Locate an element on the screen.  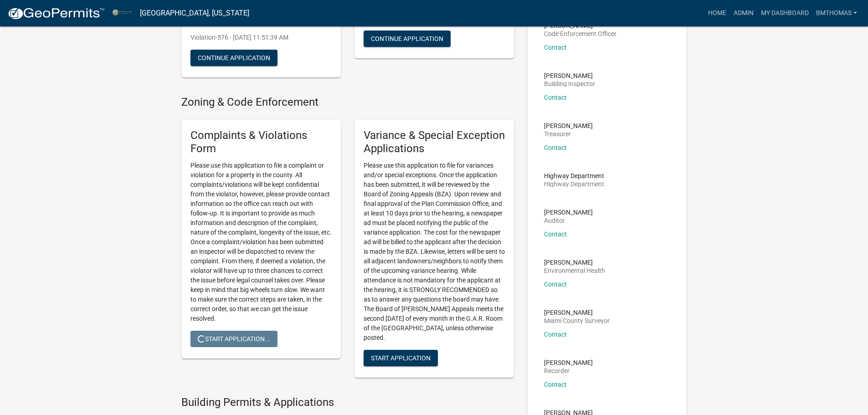
span: Start Application... is located at coordinates (234, 338).